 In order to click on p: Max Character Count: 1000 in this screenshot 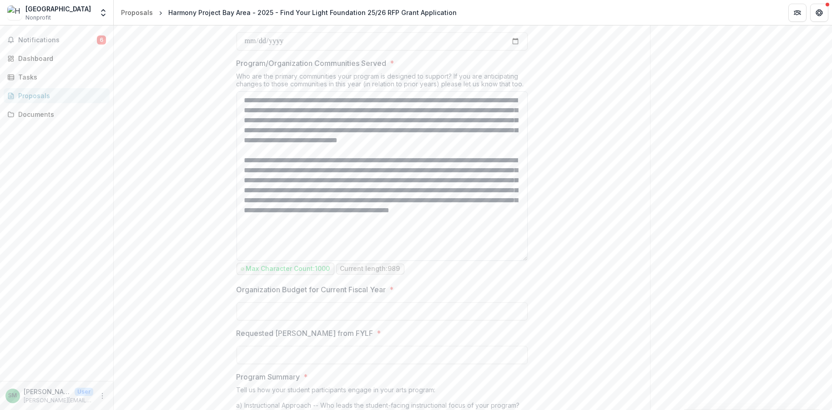, I will do `click(288, 269)`.